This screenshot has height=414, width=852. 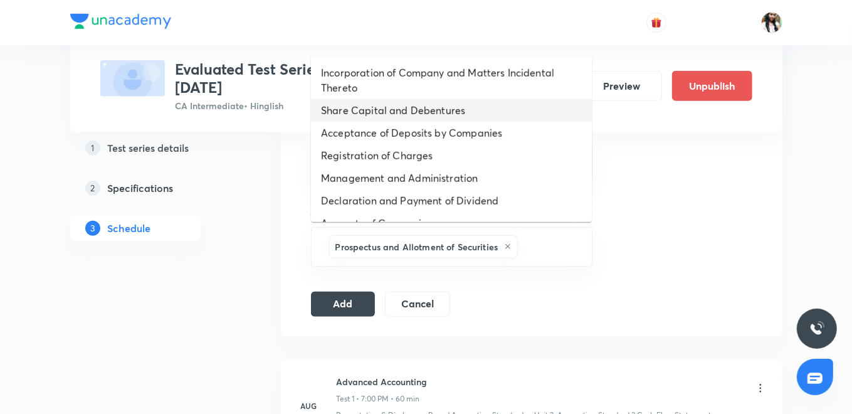 I want to click on li: Accounts of Companies, so click(x=451, y=223).